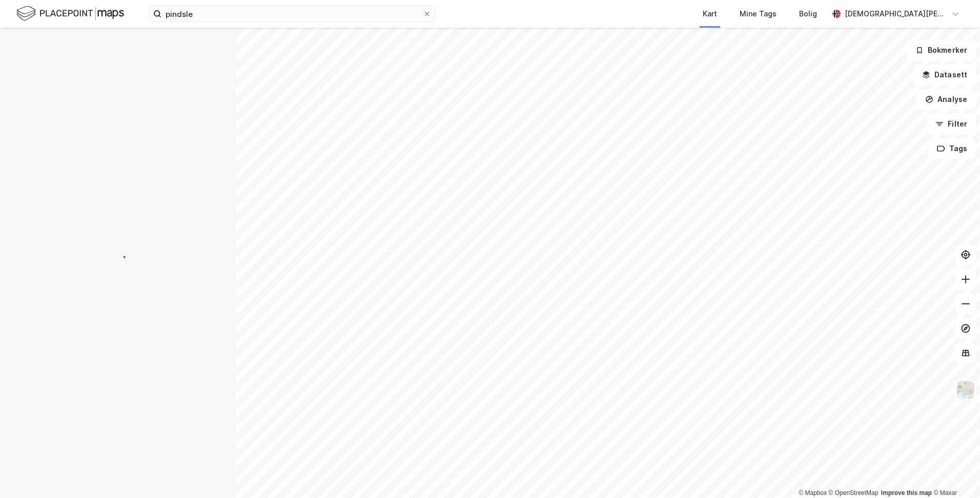 The image size is (980, 498). I want to click on a: Improve this map, so click(906, 493).